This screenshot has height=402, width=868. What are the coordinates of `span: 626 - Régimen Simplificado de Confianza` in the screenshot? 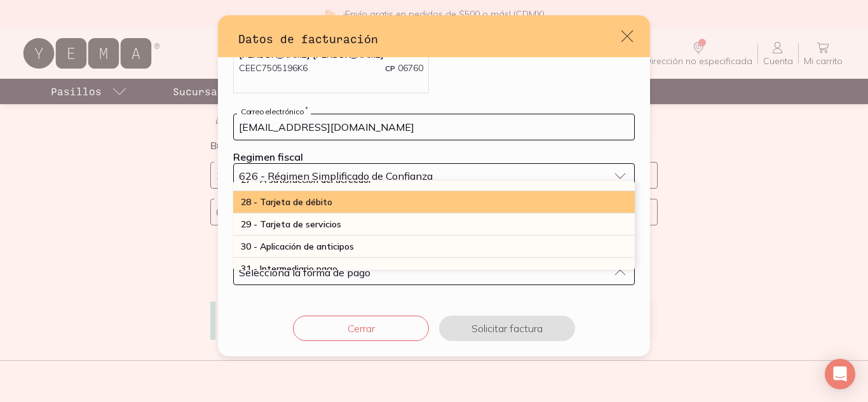 It's located at (335, 176).